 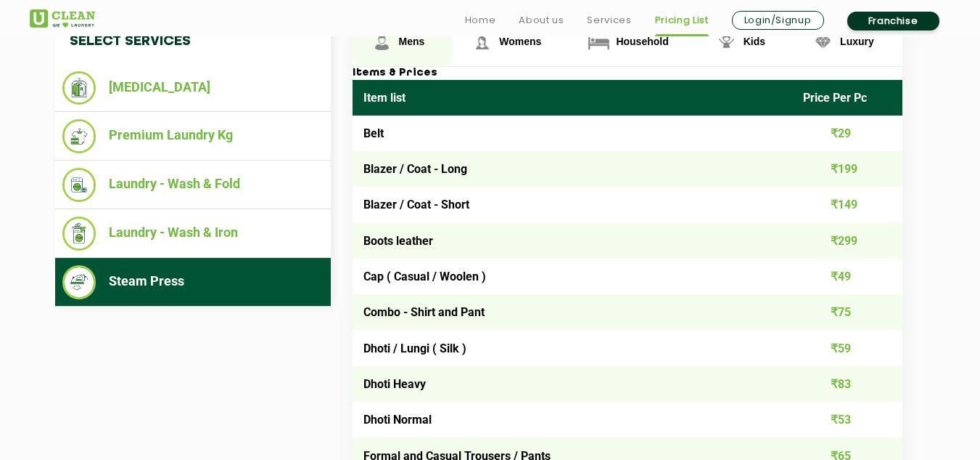 I want to click on th: Price Per Pc, so click(x=847, y=97).